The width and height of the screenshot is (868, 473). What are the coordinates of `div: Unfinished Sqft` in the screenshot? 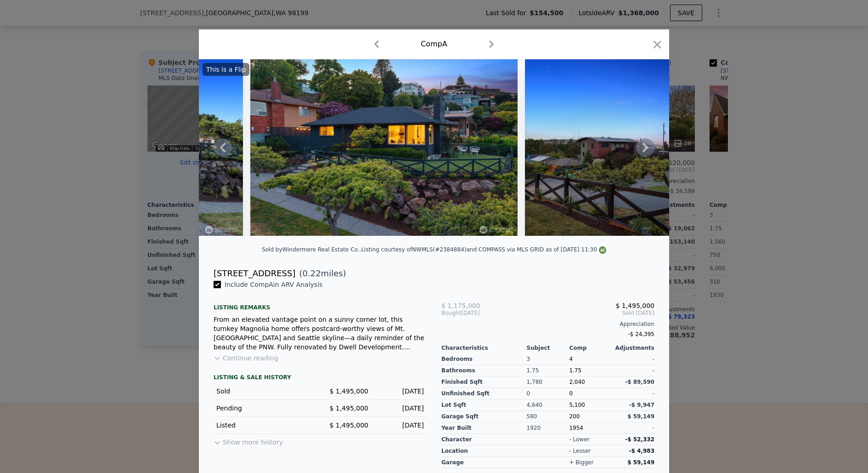 It's located at (484, 393).